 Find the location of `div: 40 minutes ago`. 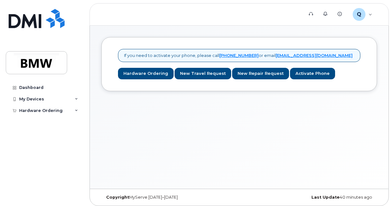

div: 40 minutes ago is located at coordinates (331, 197).